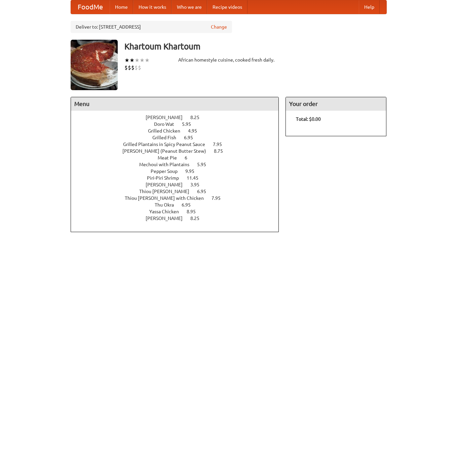 This screenshot has width=457, height=476. What do you see at coordinates (179, 165) in the screenshot?
I see `a: Mechoui with Plantains 5.95` at bounding box center [179, 165].